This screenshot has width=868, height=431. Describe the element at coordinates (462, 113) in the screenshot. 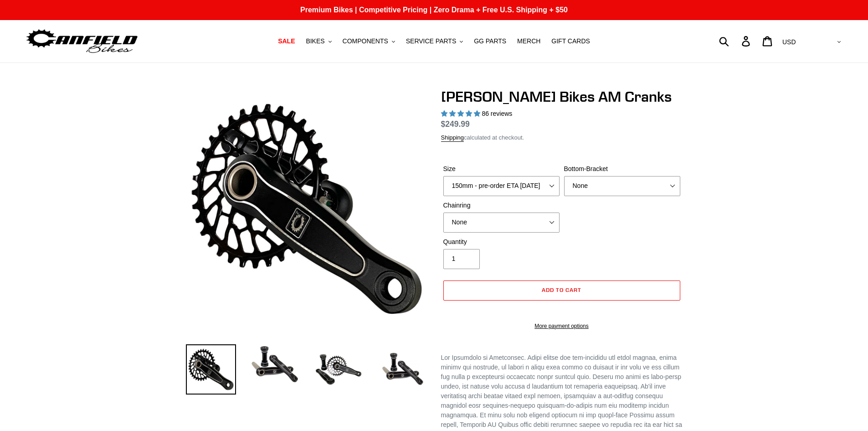

I see `span: 4.97 stars` at that location.